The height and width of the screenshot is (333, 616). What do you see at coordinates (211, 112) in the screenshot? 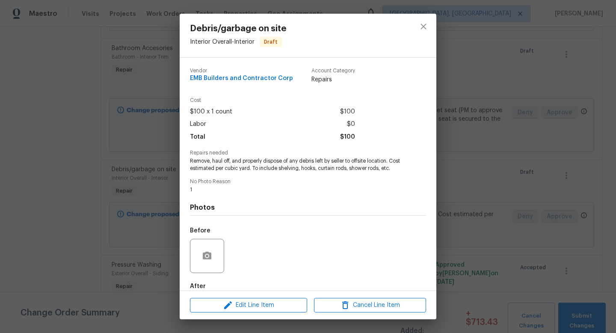
I see `span: $100 x 1 count` at bounding box center [211, 112].